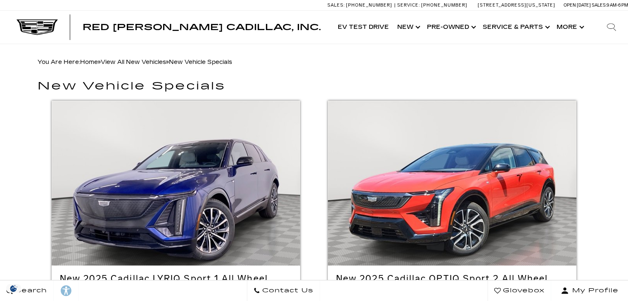 This screenshot has width=628, height=301. I want to click on span: New Vehicle Specials, so click(200, 62).